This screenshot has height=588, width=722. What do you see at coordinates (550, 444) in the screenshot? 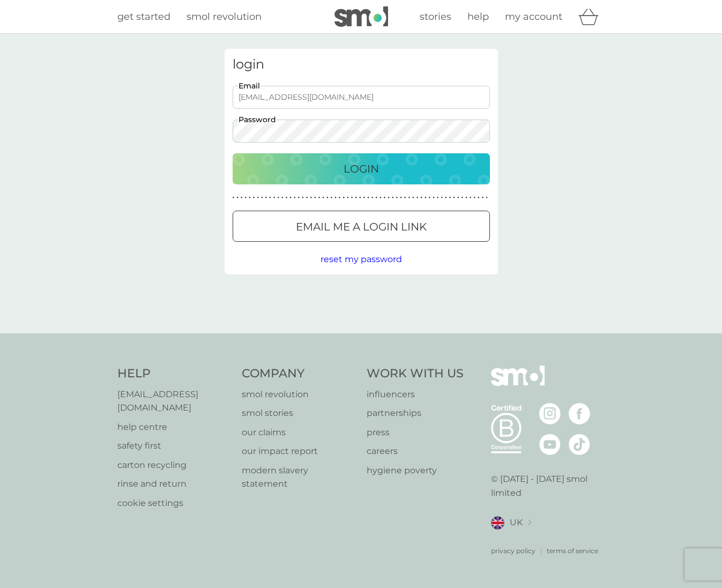
I see `img: visit the smol Youtube page` at bounding box center [550, 444].